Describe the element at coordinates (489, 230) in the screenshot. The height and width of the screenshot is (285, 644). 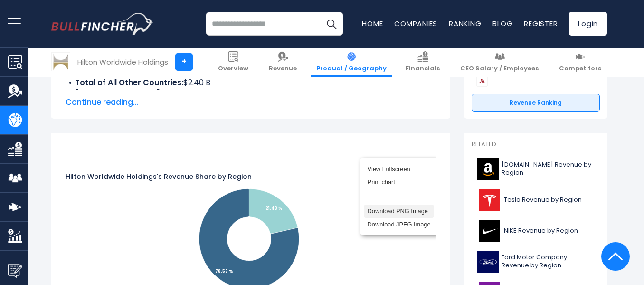
I see `img: NKE logo` at that location.